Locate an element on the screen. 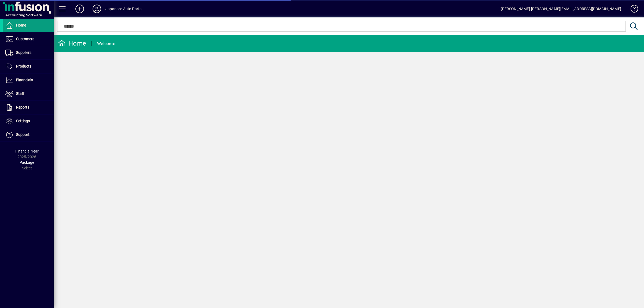  a: Settings is located at coordinates (28, 121).